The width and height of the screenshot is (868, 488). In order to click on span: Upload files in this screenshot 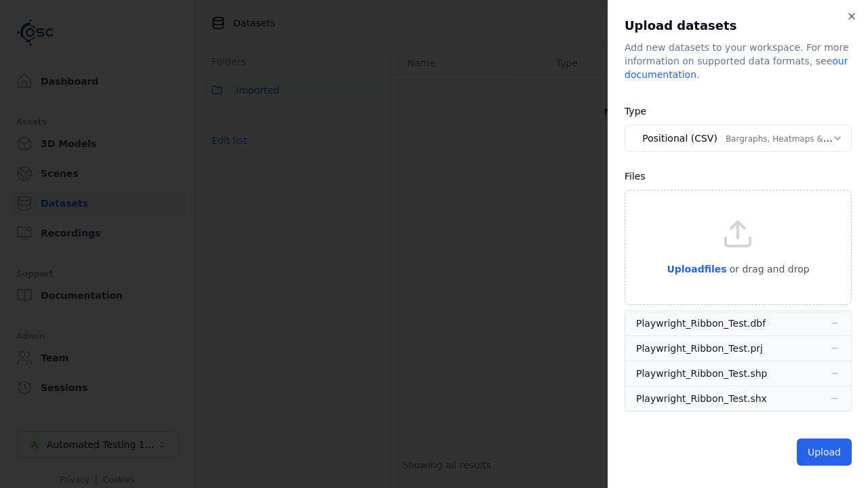, I will do `click(697, 269)`.